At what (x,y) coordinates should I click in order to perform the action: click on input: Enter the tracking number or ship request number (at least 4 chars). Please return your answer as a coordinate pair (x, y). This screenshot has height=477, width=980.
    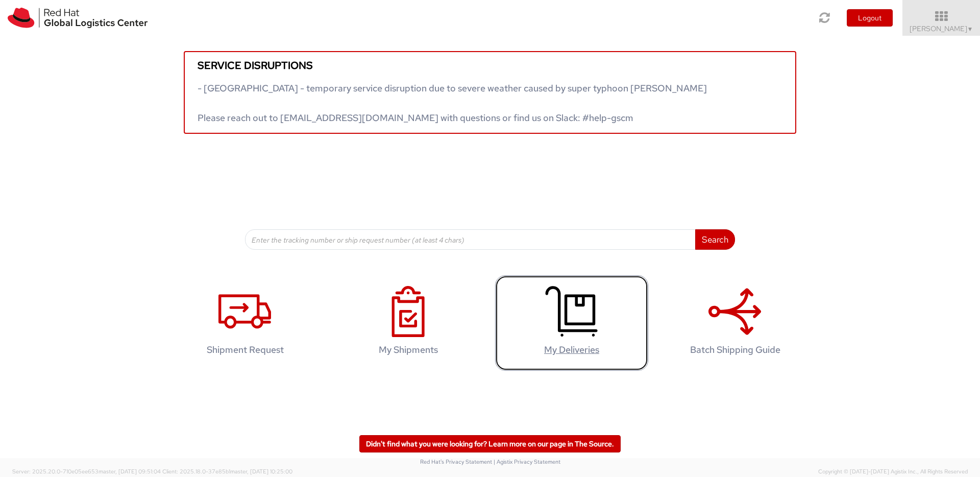
    Looking at the image, I should click on (470, 239).